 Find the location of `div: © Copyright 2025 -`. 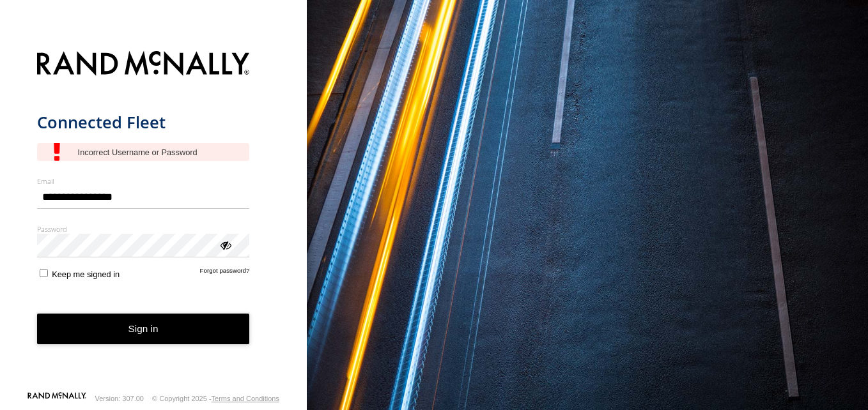

div: © Copyright 2025 - is located at coordinates (215, 399).